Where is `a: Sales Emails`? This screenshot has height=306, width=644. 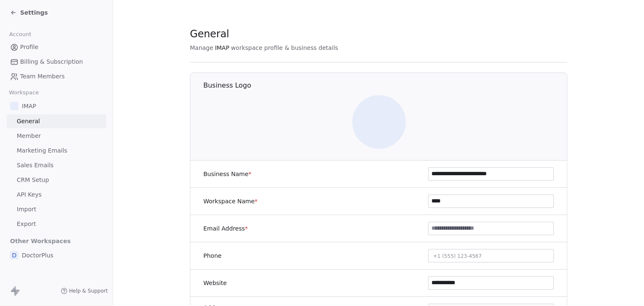 a: Sales Emails is located at coordinates (56, 165).